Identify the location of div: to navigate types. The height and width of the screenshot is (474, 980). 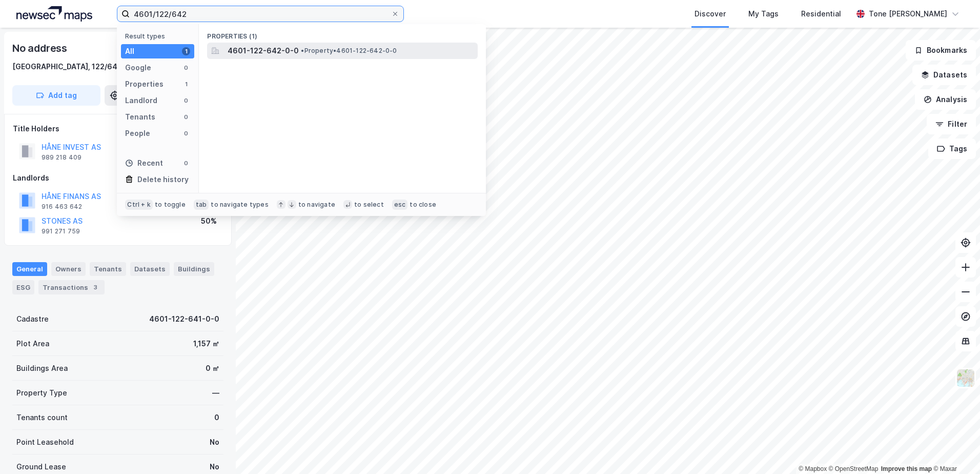
(239, 205).